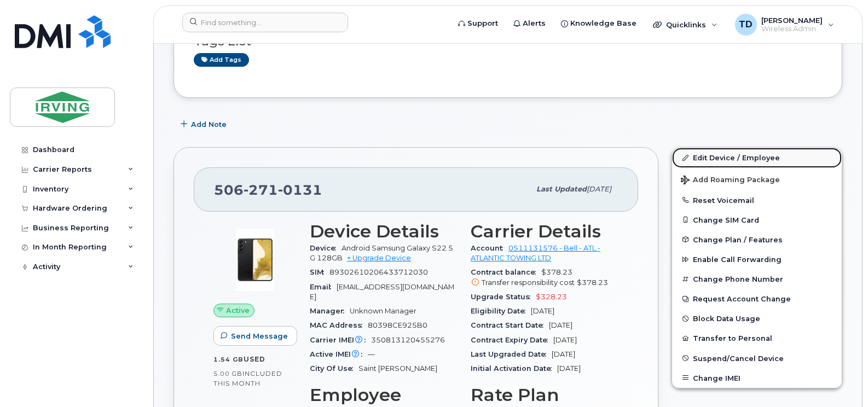  What do you see at coordinates (737, 239) in the screenshot?
I see `span: Change Plan / Features` at bounding box center [737, 239].